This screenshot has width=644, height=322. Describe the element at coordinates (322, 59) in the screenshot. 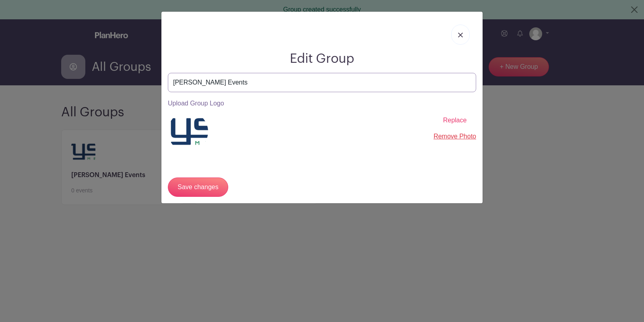

I see `h2: Edit Group` at that location.